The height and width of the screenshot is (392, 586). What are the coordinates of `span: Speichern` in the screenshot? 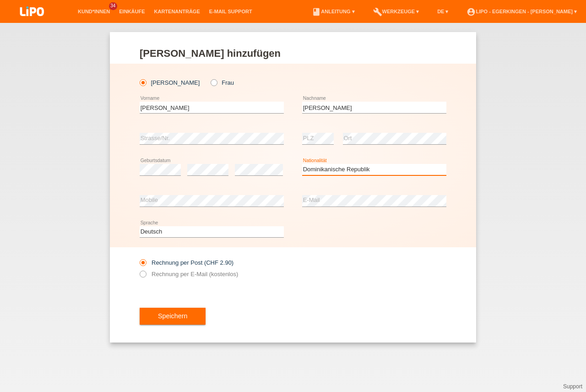 It's located at (173, 316).